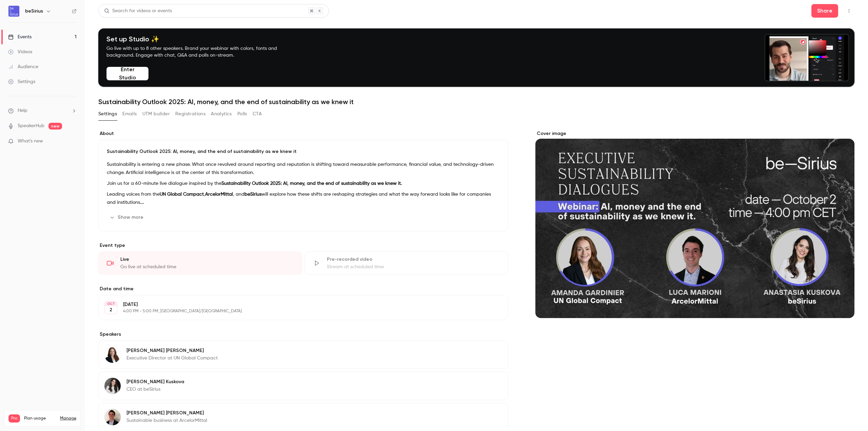 This screenshot has height=431, width=868. I want to click on strong: beSirius, so click(253, 194).